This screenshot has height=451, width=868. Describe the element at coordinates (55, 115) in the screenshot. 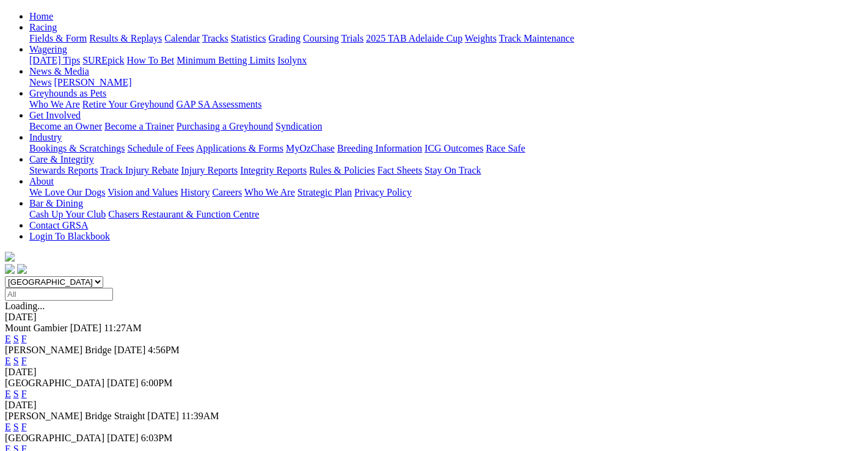

I see `a: Get Involved` at that location.